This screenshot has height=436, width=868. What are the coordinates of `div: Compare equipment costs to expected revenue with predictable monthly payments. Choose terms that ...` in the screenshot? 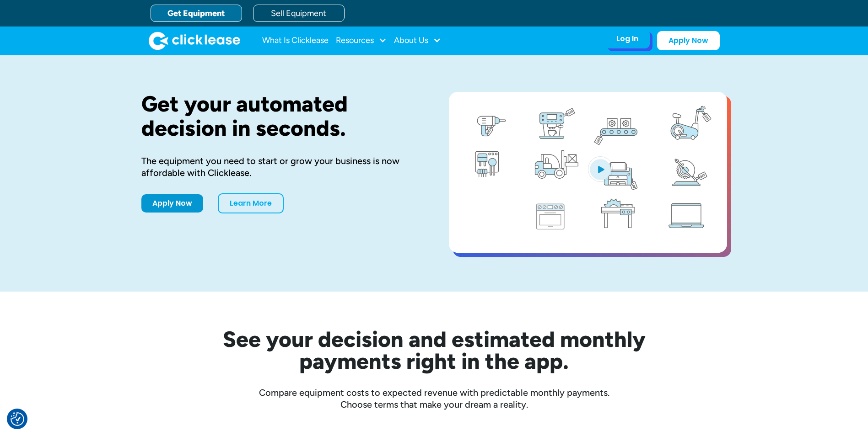 It's located at (434, 399).